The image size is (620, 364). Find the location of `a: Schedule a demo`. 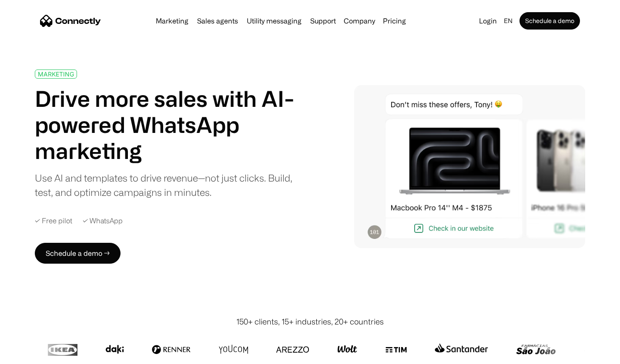

a: Schedule a demo is located at coordinates (550, 21).